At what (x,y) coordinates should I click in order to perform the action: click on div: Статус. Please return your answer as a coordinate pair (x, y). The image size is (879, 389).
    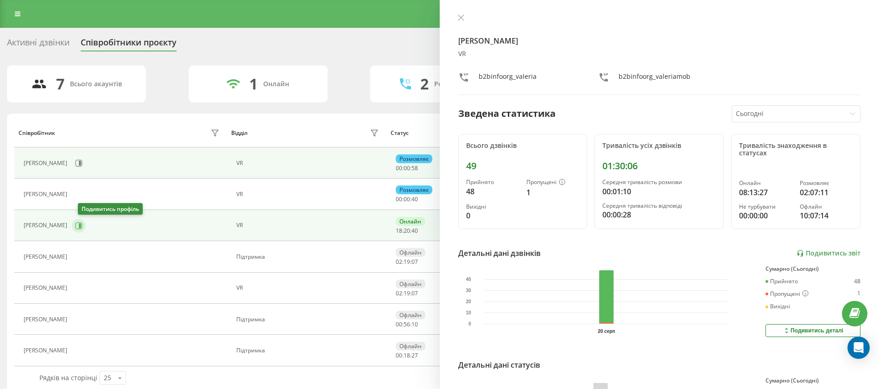
    Looking at the image, I should click on (399, 133).